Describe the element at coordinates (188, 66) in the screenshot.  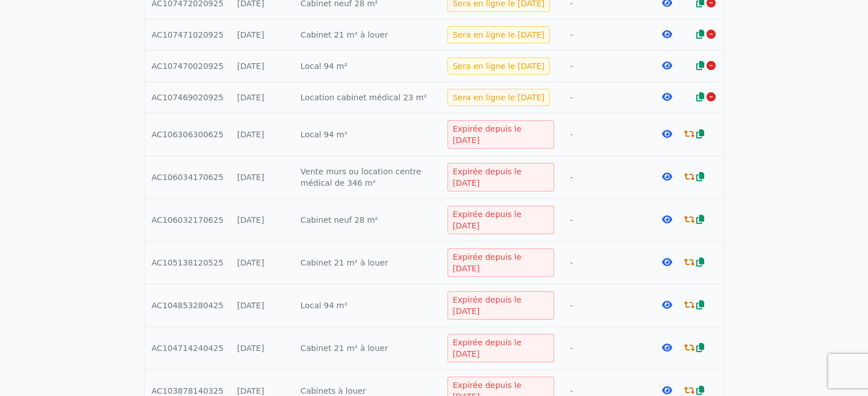
I see `td: AC107470020925` at that location.